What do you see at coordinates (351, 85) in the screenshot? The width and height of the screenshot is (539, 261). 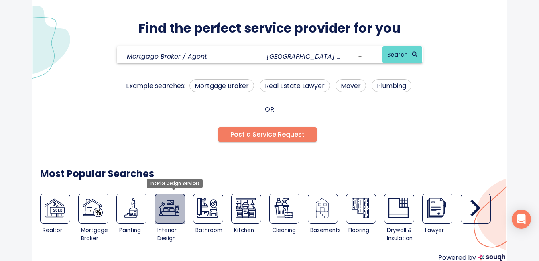 I see `a: Mover` at bounding box center [351, 85].